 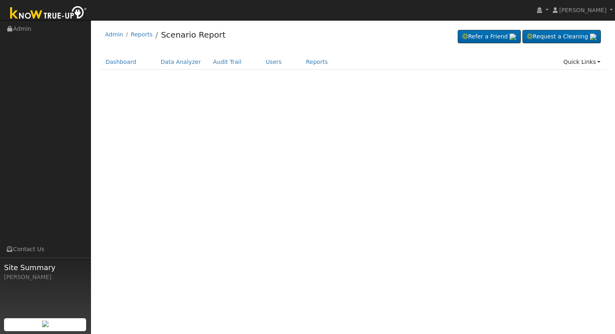 I want to click on a: Data Analyzer, so click(x=181, y=62).